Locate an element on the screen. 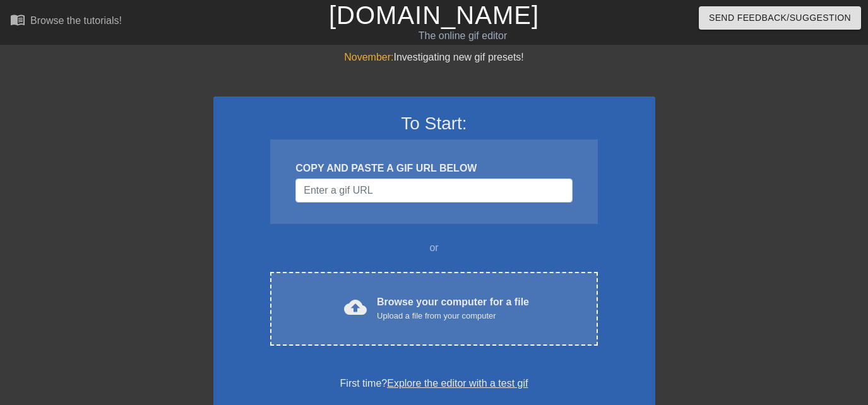 The image size is (868, 405). div: Browse the tutorials! is located at coordinates (75, 20).